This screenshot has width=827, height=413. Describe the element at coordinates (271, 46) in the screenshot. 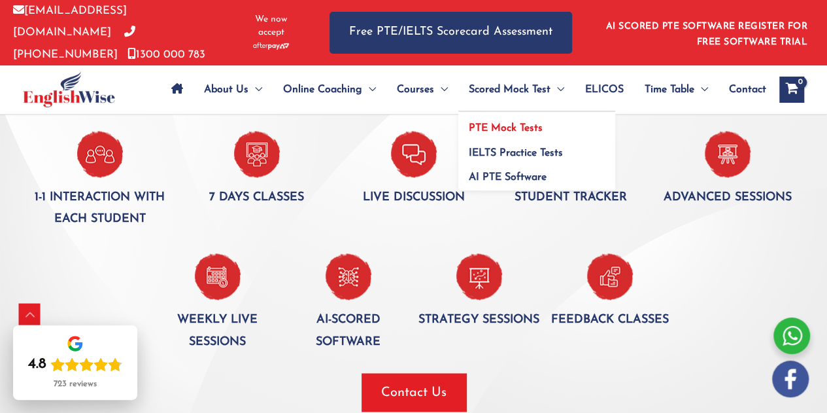

I see `img: Afterpay-Logo` at that location.